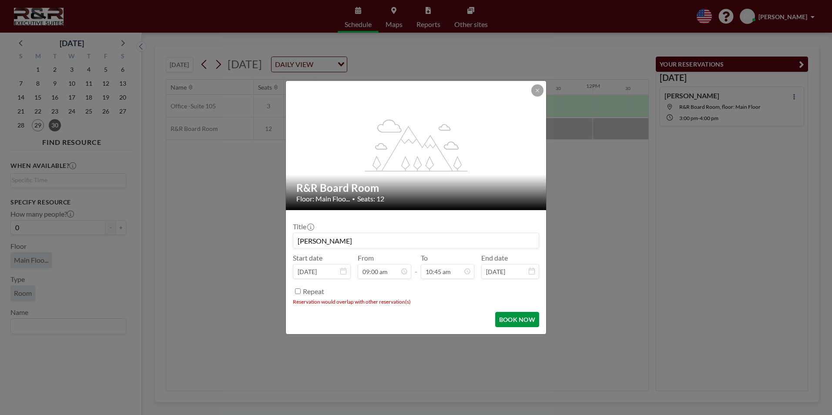  I want to click on span: Floor: Main Floo..., so click(323, 199).